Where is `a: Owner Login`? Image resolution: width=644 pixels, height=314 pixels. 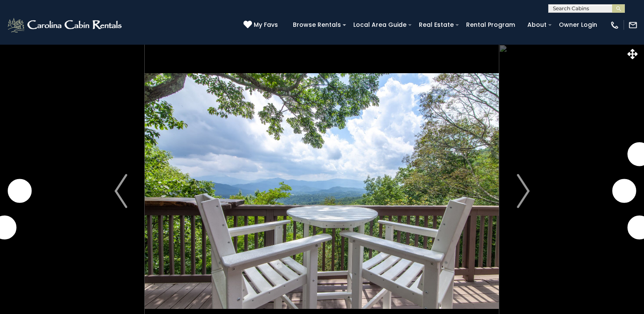
a: Owner Login is located at coordinates (578, 24).